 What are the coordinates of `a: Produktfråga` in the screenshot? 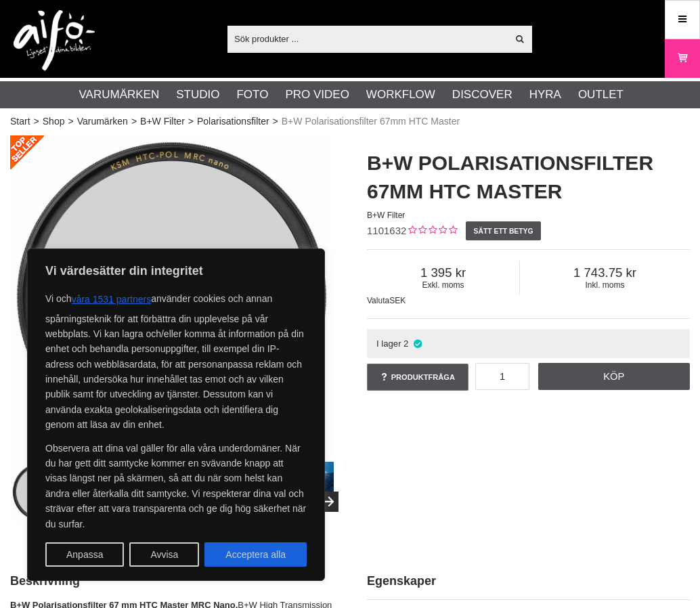 It's located at (418, 377).